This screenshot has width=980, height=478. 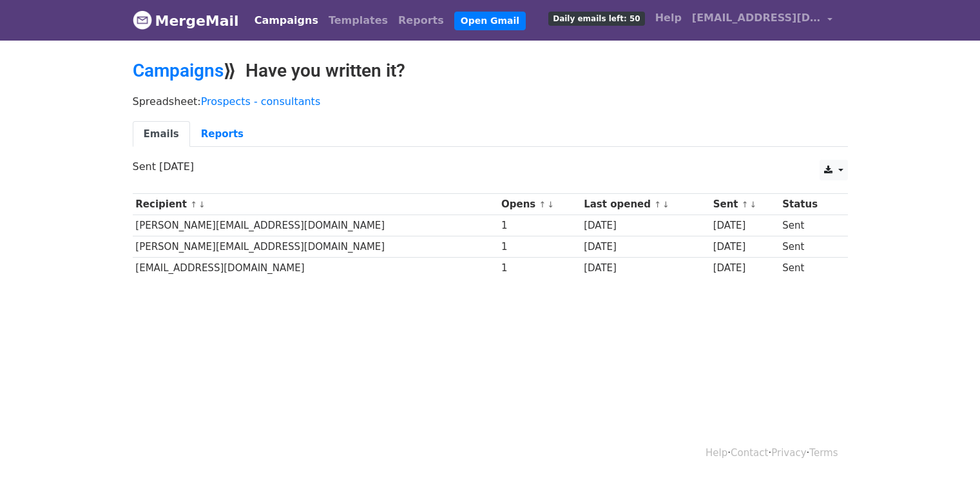 I want to click on a: Contact, so click(x=750, y=453).